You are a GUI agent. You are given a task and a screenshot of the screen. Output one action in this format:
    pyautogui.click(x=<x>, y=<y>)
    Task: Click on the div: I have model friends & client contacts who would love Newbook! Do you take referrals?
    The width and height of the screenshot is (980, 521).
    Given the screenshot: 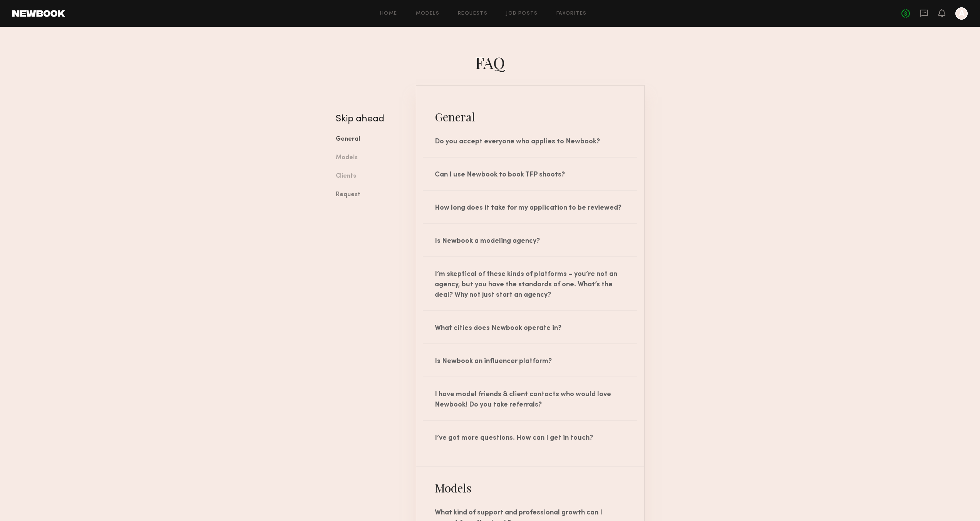 What is the action you would take?
    pyautogui.click(x=530, y=399)
    